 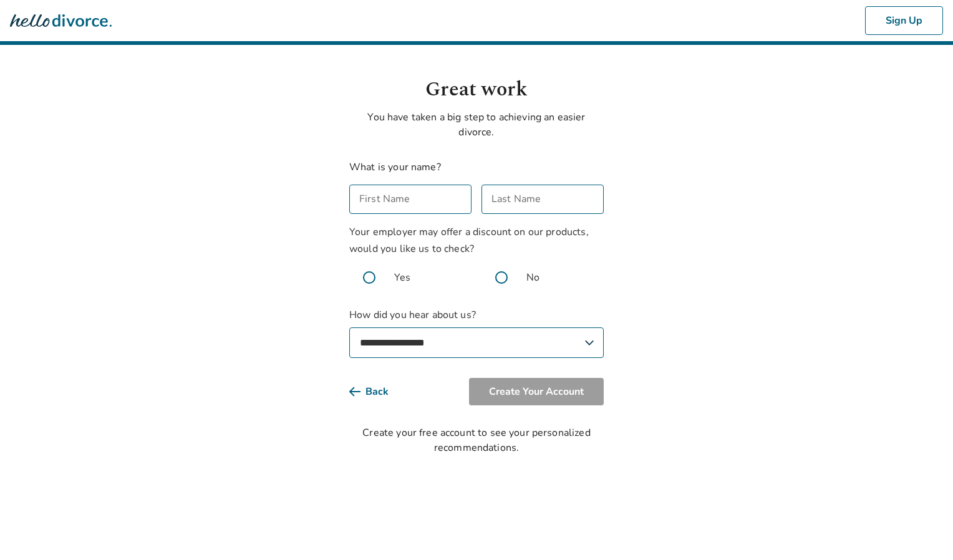 I want to click on span: Your employer may offer a discount on our products, would you like us to check?, so click(x=469, y=240).